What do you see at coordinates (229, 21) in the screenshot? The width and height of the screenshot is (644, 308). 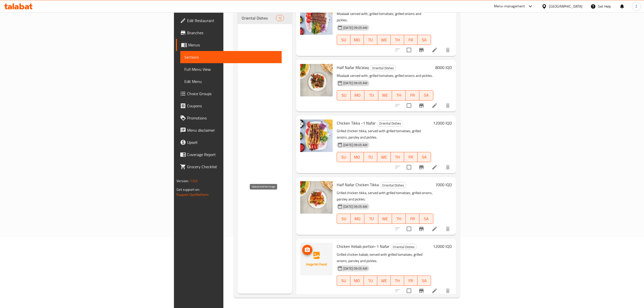 I see `a: Edit Restaurant` at bounding box center [229, 21].